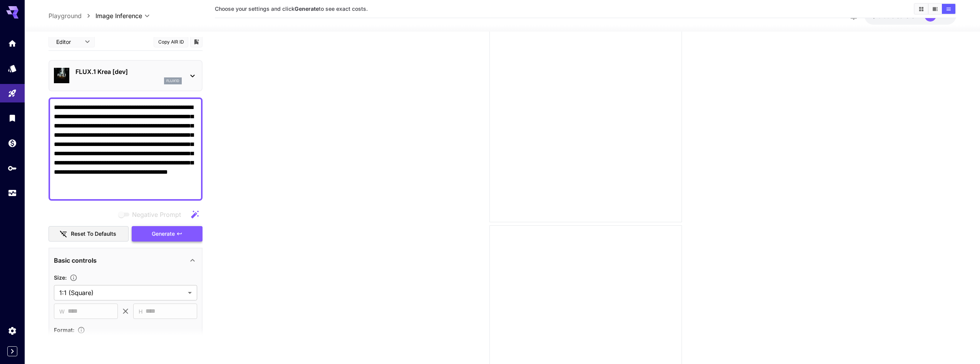 This screenshot has height=364, width=980. Describe the element at coordinates (291, 8) in the screenshot. I see `span: Choose your settings and click to see exact costs.` at that location.